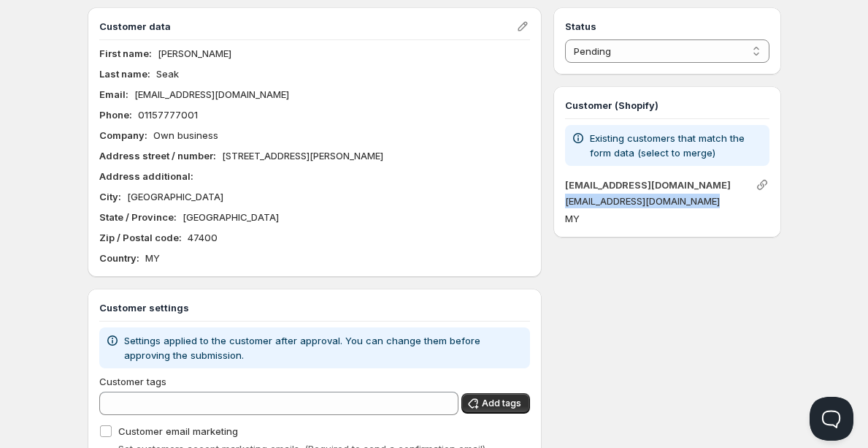 This screenshot has height=448, width=868. What do you see at coordinates (119, 258) in the screenshot?
I see `b: Country :` at bounding box center [119, 258].